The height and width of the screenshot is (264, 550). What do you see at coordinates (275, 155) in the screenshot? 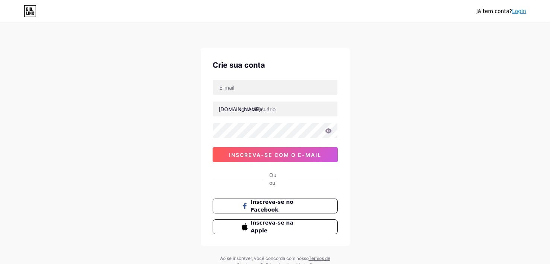
I see `button: inscreva-se com o e-mail` at bounding box center [275, 155].